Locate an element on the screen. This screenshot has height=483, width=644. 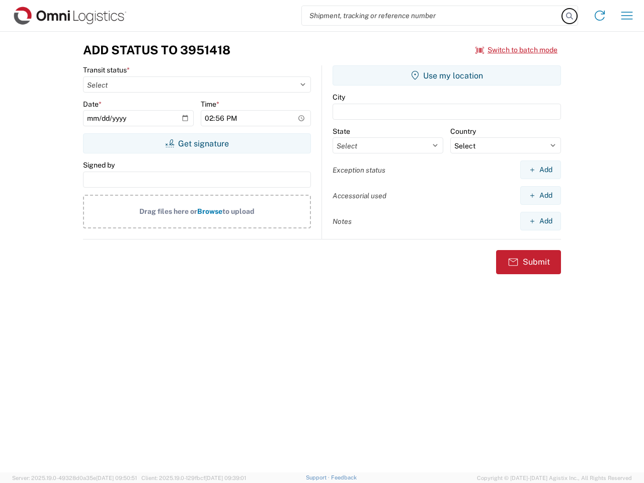
label: Notes is located at coordinates (342, 221).